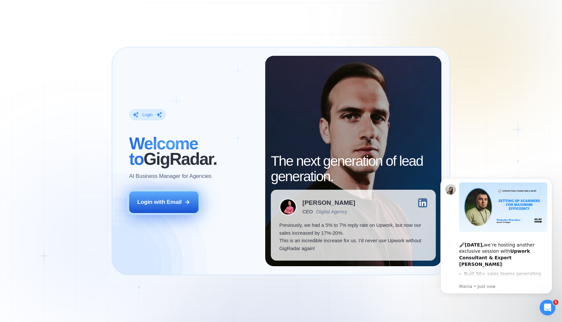 The image size is (562, 322). Describe the element at coordinates (163, 151) in the screenshot. I see `span: Welcome to` at that location.